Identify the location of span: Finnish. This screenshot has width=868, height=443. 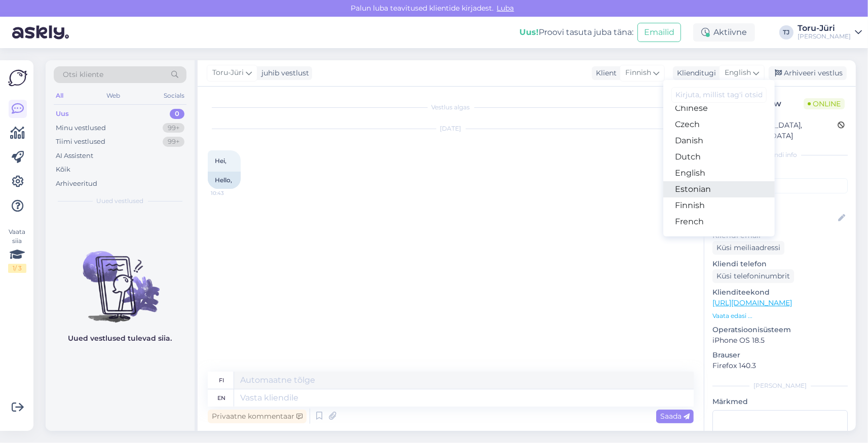
(638, 73).